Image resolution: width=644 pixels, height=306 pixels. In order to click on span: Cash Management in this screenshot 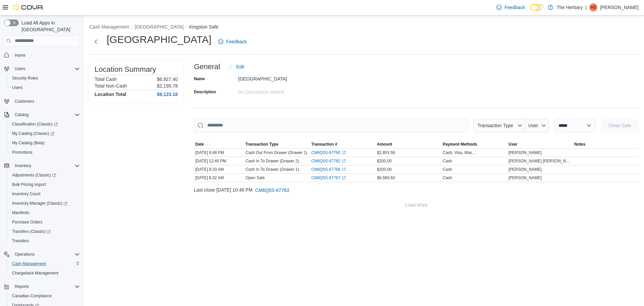, I will do `click(44, 264)`.